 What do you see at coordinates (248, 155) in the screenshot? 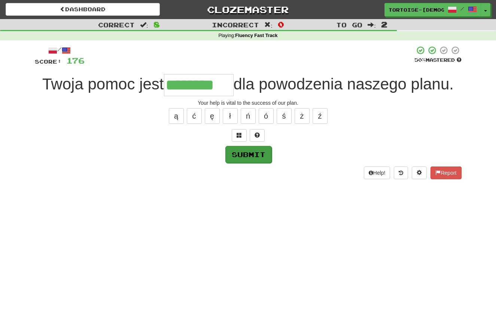
I see `button: Submit` at bounding box center [248, 155].